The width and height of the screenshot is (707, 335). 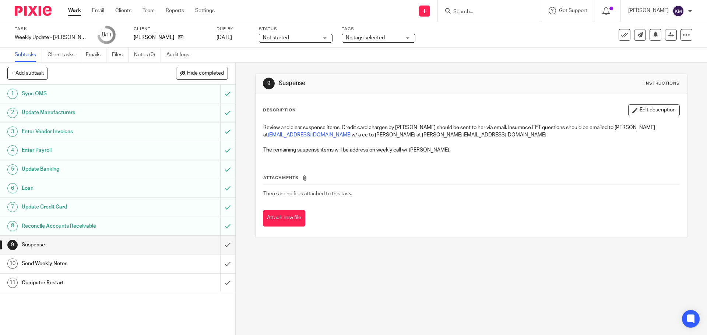 What do you see at coordinates (85, 113) in the screenshot?
I see `h1: Update Manufacturers` at bounding box center [85, 113].